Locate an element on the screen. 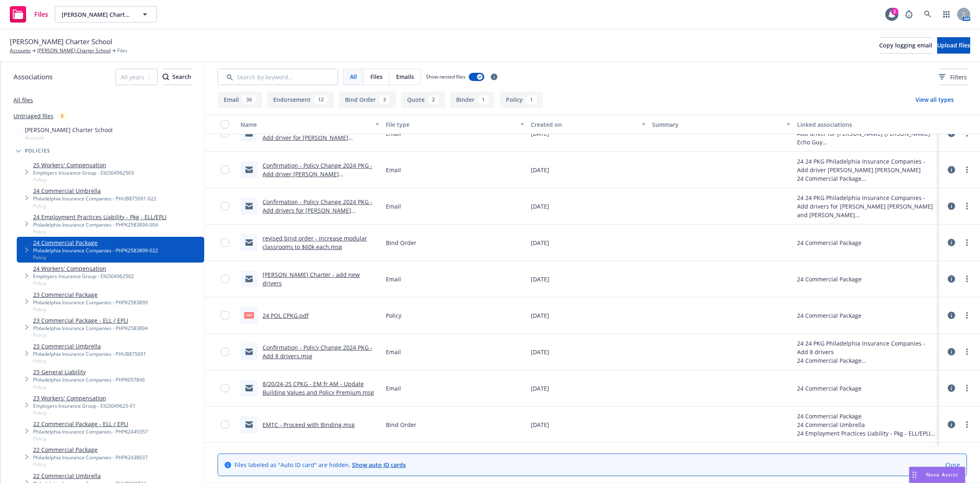 This screenshot has height=483, width=980. input: Search by keyword... is located at coordinates (278, 77).